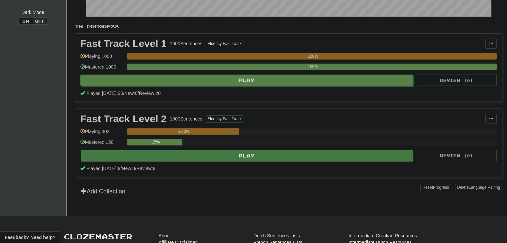 This screenshot has height=243, width=507. What do you see at coordinates (478, 188) in the screenshot?
I see `button: DeleteLanguage Pairing` at bounding box center [478, 188].